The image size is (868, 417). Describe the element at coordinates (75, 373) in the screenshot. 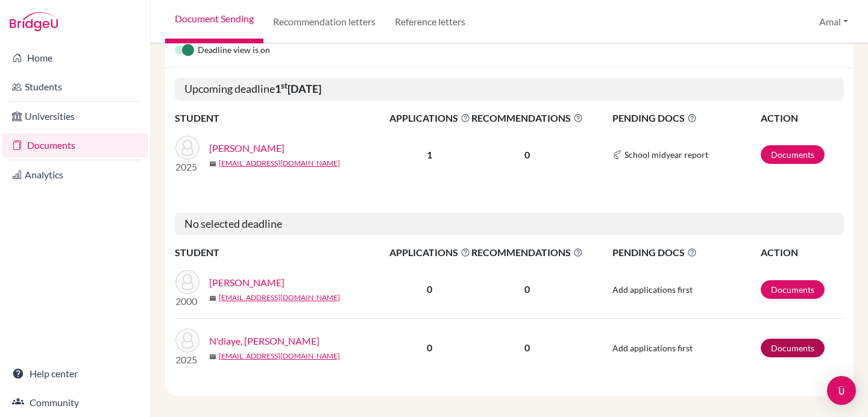

I see `a: Help center` at that location.